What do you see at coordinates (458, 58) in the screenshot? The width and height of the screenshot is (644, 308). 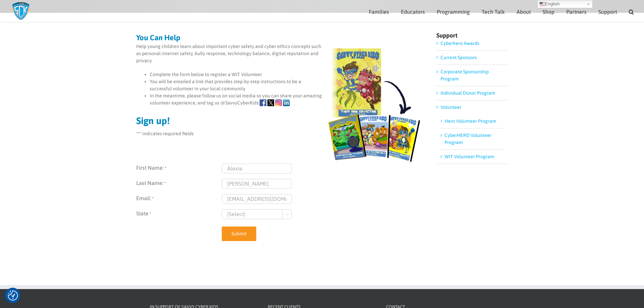 I see `a: Current Sponsors` at bounding box center [458, 58].